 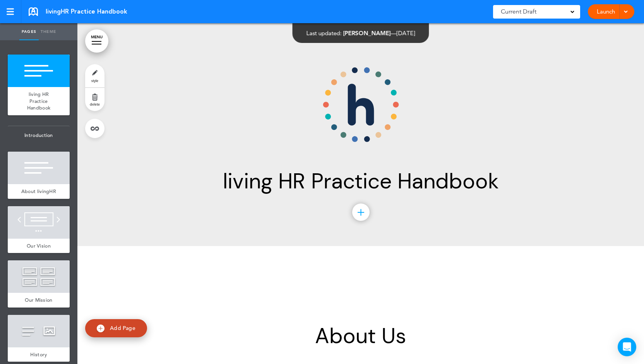 I want to click on a: About livingHR, so click(x=39, y=191).